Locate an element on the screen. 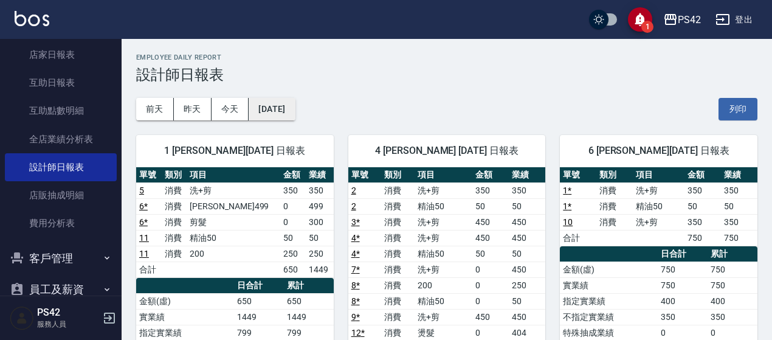 The width and height of the screenshot is (772, 340). a: 設計師日報表 is located at coordinates (61, 167).